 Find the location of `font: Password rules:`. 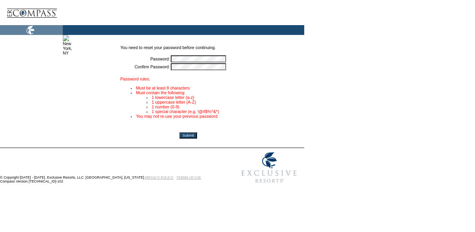

font: Password rules: is located at coordinates (135, 79).